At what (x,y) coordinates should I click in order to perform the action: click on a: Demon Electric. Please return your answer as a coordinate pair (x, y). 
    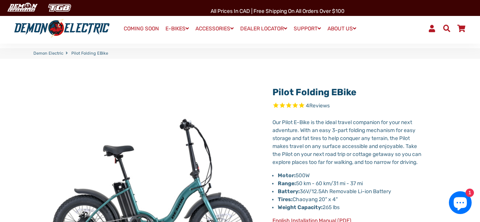
    Looking at the image, I should click on (48, 54).